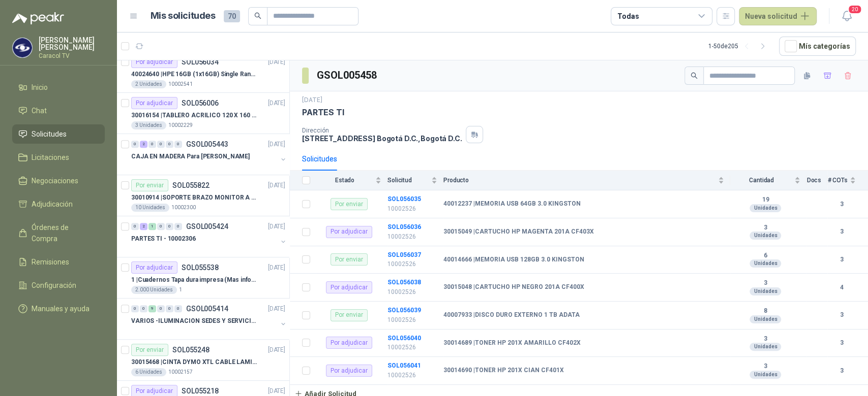 The height and width of the screenshot is (396, 868). I want to click on a: SOL056040, so click(404, 338).